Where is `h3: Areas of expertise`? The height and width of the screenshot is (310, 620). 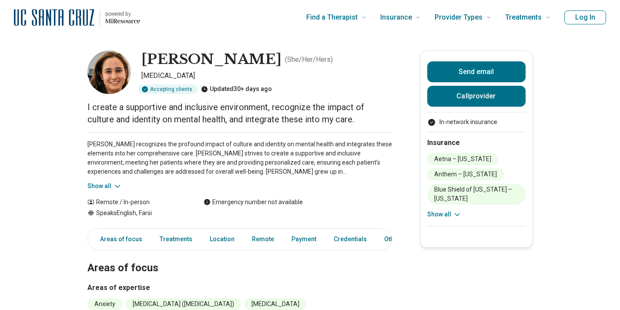
h3: Areas of expertise is located at coordinates (240, 288).